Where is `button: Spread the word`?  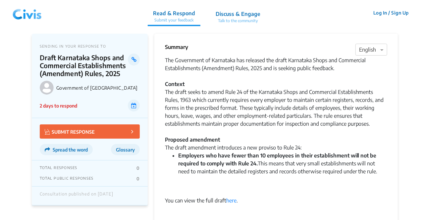 button: Spread the word is located at coordinates (66, 150).